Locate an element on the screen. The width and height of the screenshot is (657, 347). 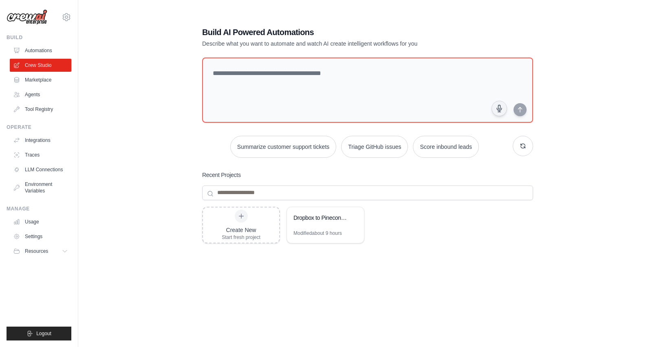
button: Summarize customer support tickets is located at coordinates (283, 147).